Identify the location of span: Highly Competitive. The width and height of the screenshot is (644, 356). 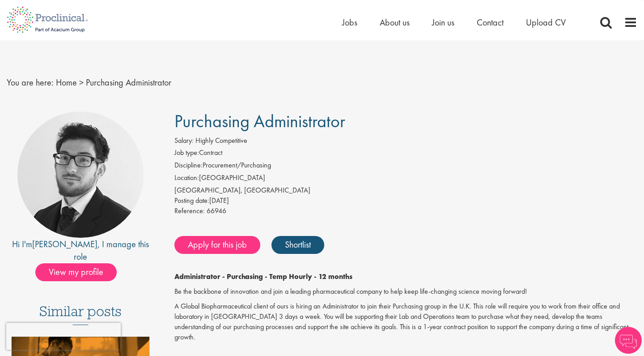
(221, 140).